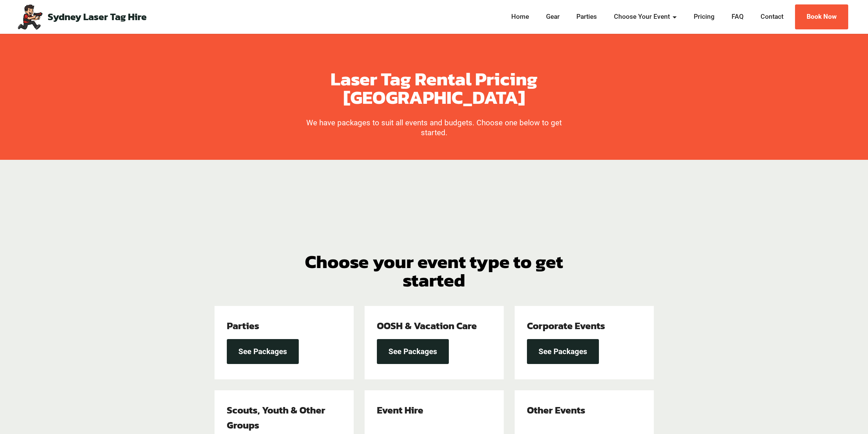 The image size is (868, 434). What do you see at coordinates (243, 325) in the screenshot?
I see `strong: Parties` at bounding box center [243, 325].